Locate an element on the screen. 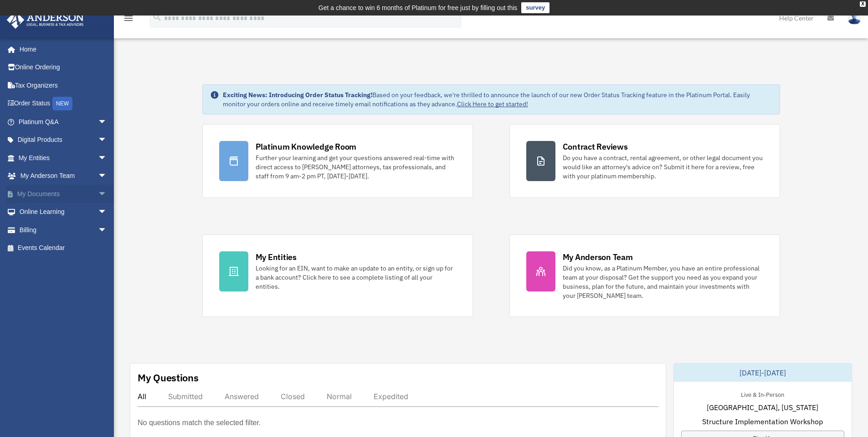 This screenshot has height=437, width=868. strong: Exciting News: Introducing Order Status Tracking! is located at coordinates (297, 94).